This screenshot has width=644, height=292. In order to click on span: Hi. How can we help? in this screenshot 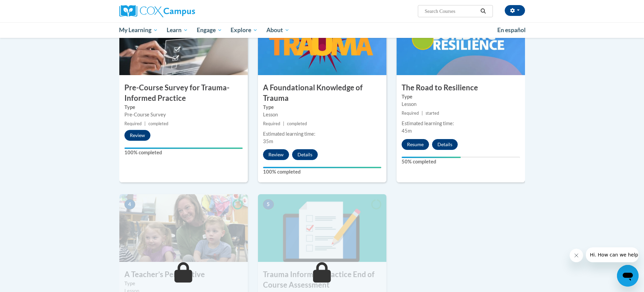, I will do `click(30, 7)`.